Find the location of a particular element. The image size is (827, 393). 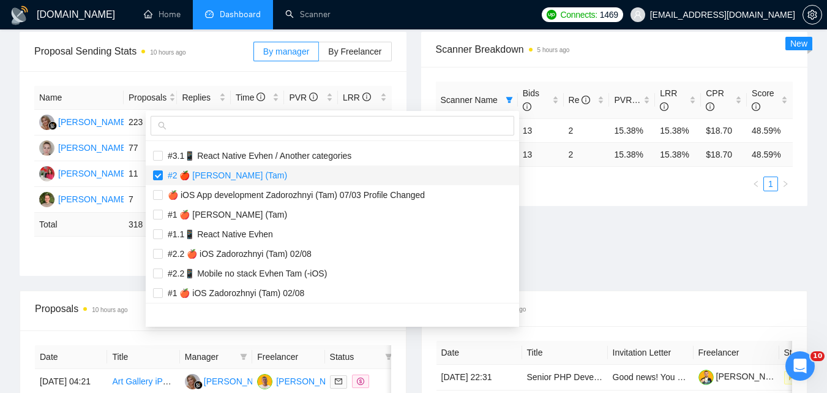

span: By Freelancer is located at coordinates (355, 51).